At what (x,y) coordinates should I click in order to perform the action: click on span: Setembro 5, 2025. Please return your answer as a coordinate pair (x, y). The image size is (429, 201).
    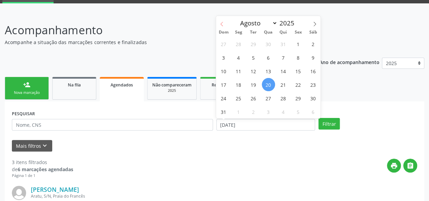
    Looking at the image, I should click on (298, 112).